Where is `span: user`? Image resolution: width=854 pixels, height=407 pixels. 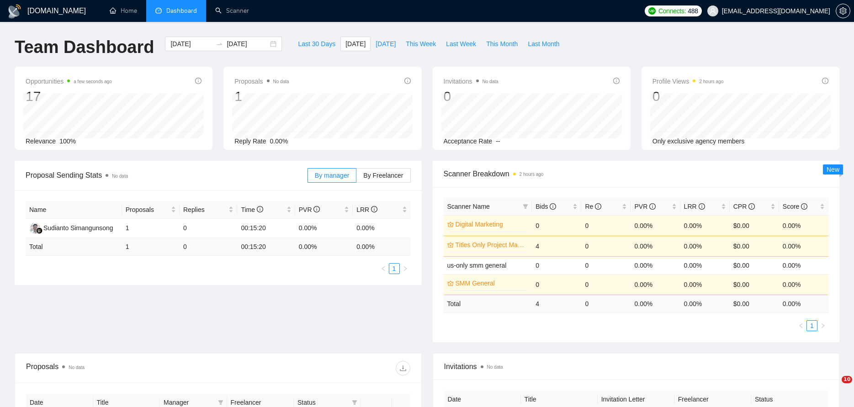
span: user is located at coordinates (713, 11).